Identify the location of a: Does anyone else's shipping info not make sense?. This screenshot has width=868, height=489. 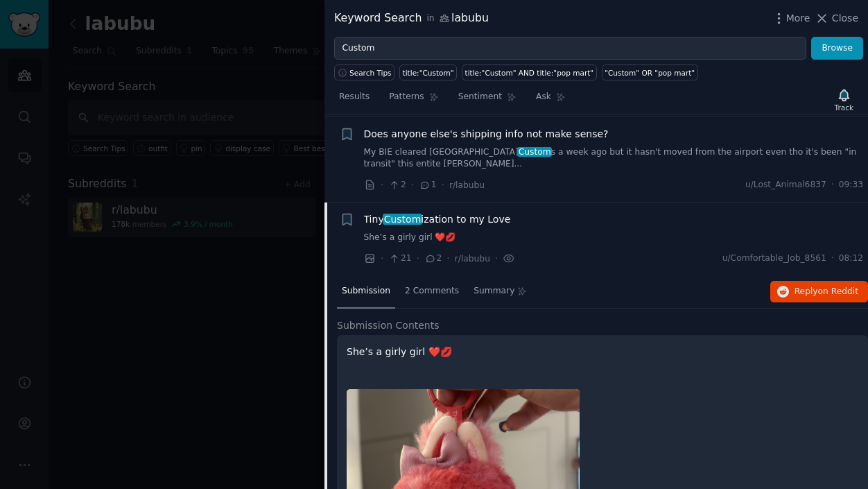
(486, 134).